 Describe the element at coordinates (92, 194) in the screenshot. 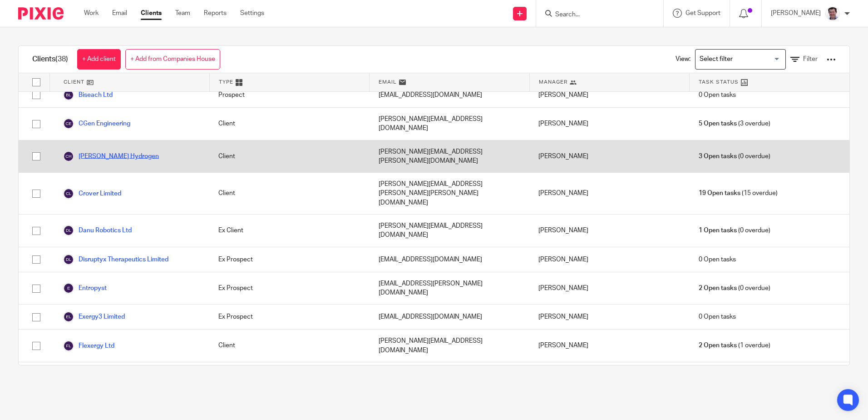

I see `a: Crover Limited` at that location.